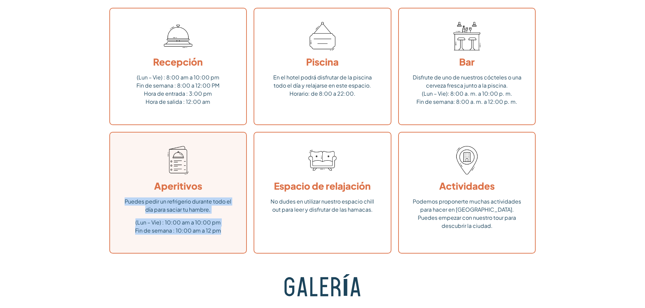 This screenshot has height=308, width=645. I want to click on font: Piscina, so click(322, 62).